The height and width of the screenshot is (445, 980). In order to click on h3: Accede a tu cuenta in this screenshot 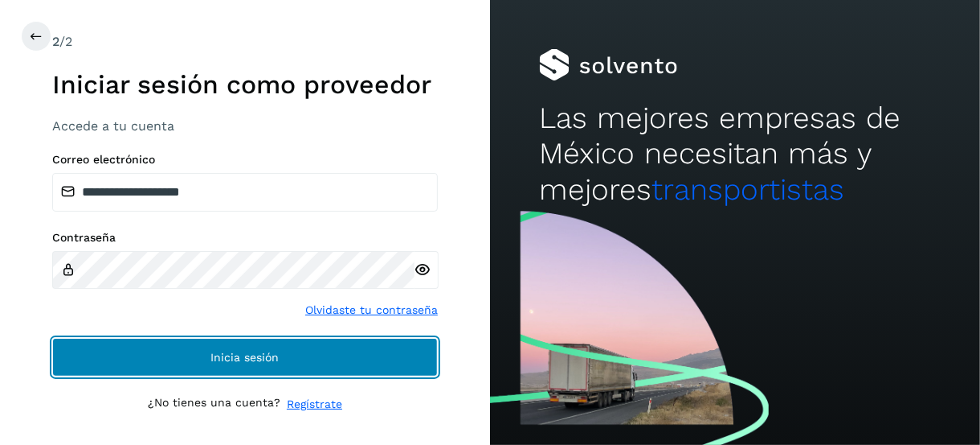, I will do `click(245, 125)`.